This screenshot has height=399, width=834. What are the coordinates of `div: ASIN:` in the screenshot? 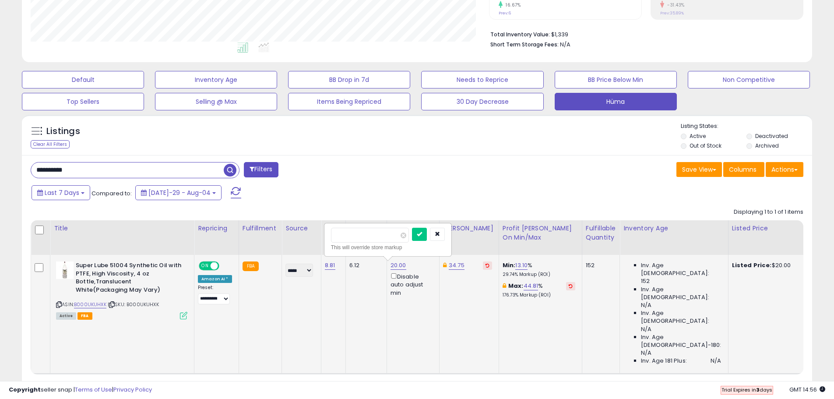 It's located at (122, 290).